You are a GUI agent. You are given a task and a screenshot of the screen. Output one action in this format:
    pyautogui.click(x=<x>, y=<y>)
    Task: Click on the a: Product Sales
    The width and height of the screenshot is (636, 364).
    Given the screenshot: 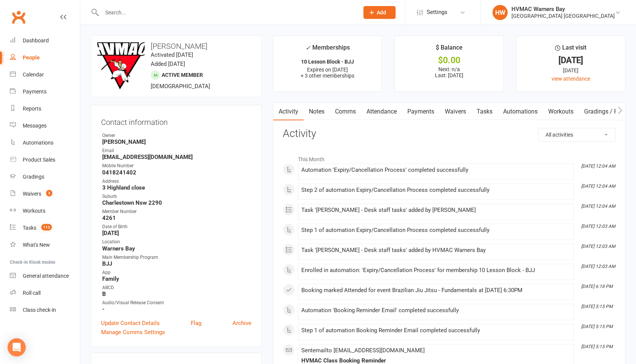 What is the action you would take?
    pyautogui.click(x=45, y=159)
    